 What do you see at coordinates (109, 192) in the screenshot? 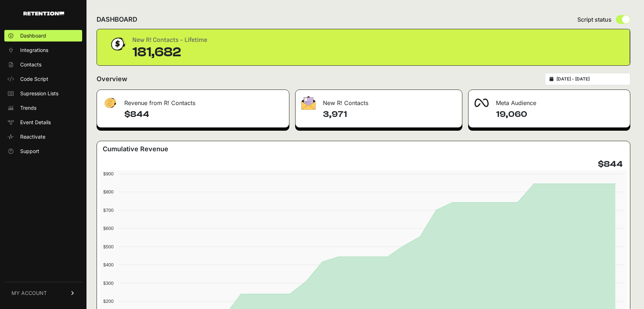
I see `text: $800` at bounding box center [109, 192].